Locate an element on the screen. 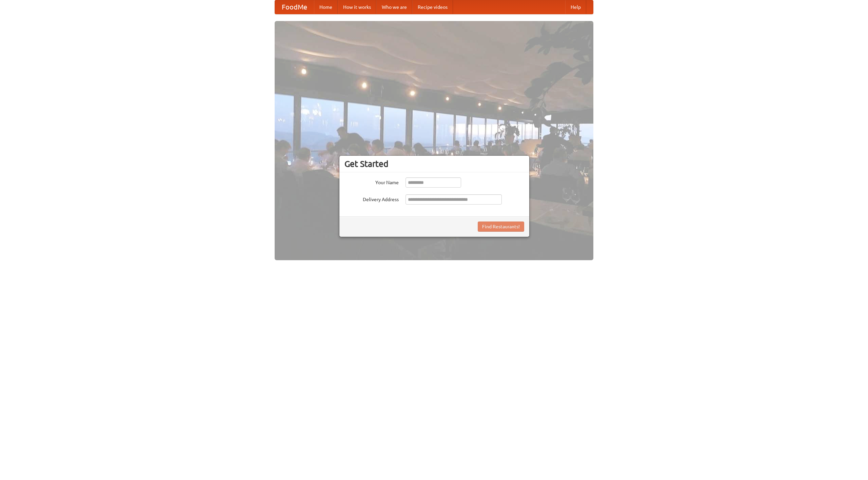 This screenshot has width=868, height=480. label: Your Name is located at coordinates (372, 182).